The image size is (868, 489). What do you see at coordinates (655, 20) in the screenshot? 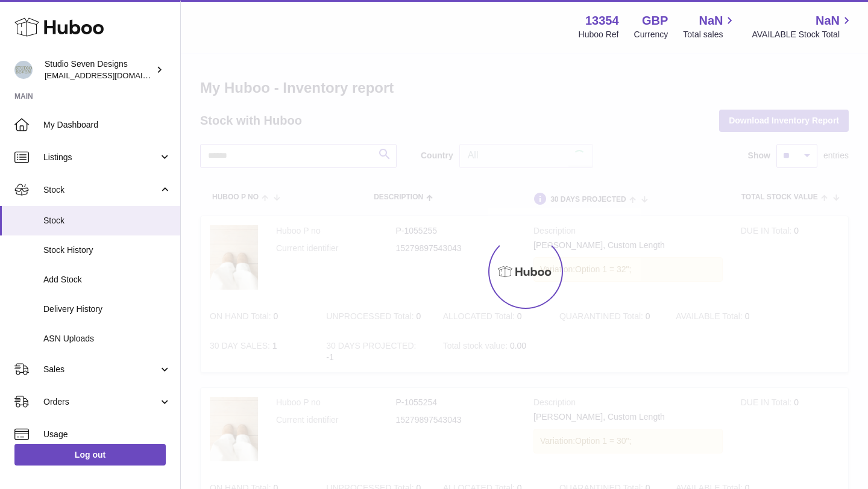
I see `strong: GBP` at bounding box center [655, 20].